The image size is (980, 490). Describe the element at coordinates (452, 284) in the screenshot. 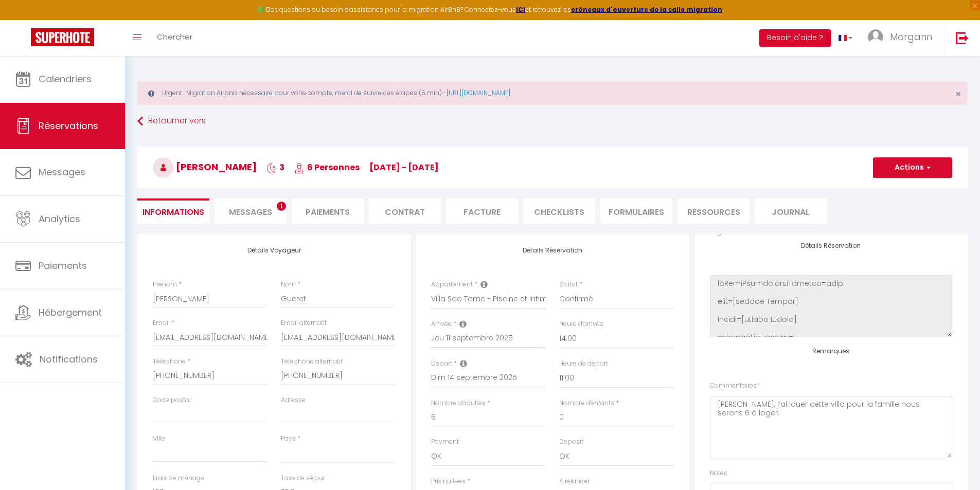

I see `label: Appartement` at that location.